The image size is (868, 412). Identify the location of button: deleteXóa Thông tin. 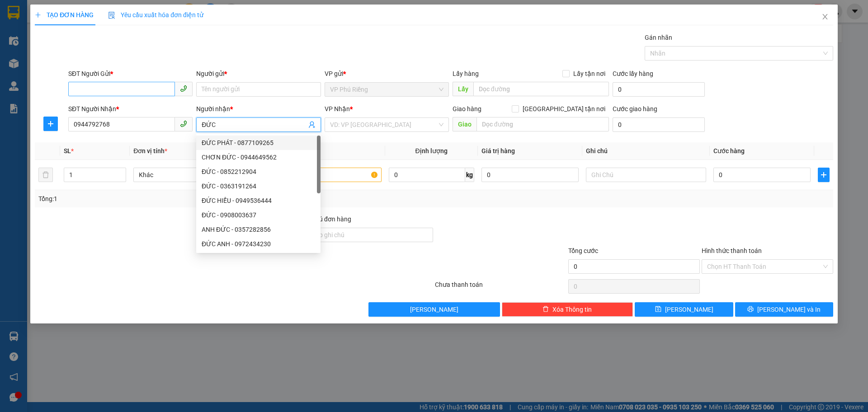
(567, 310).